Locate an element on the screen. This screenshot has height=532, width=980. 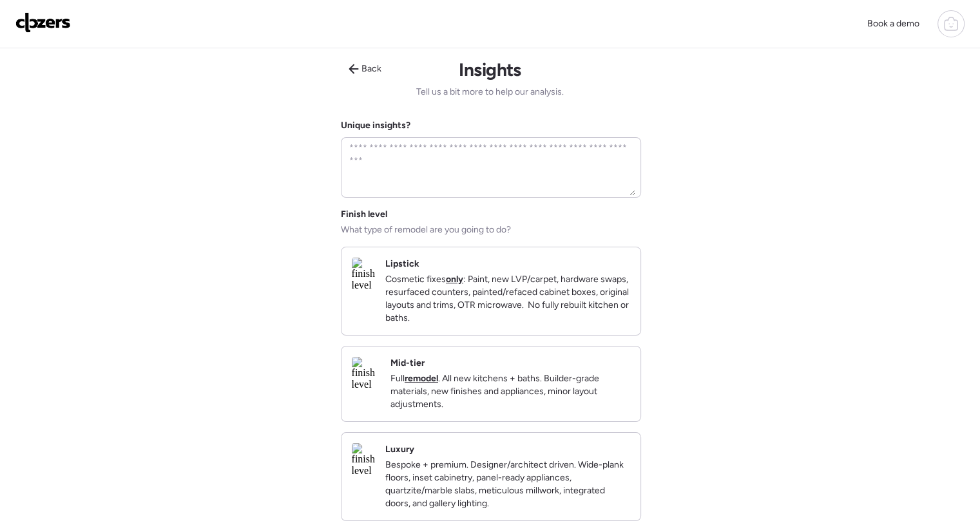
span: Back is located at coordinates (371, 69).